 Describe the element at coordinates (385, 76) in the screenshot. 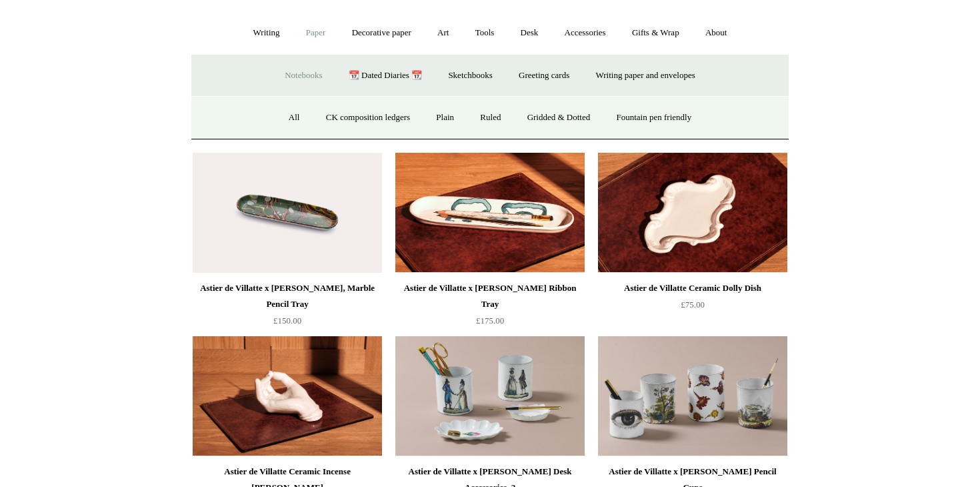

I see `a: 📆 Dated Diaries 📆` at that location.